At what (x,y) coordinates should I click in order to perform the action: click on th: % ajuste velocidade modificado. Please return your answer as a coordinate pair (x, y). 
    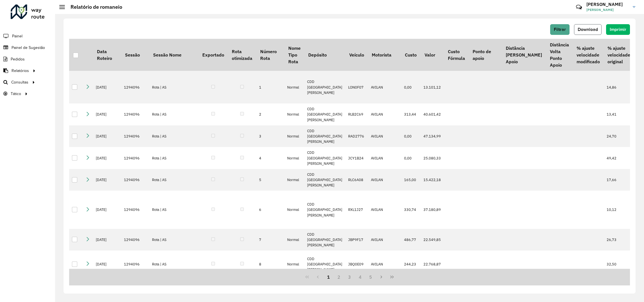
    Looking at the image, I should click on (588, 55).